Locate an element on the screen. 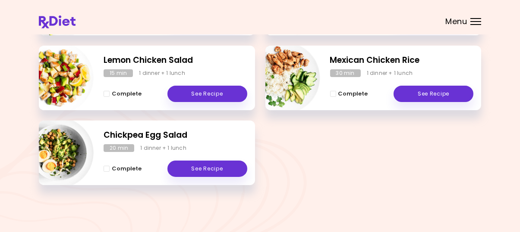 This screenshot has height=232, width=520. button: Complete - Chickpea Egg Salad is located at coordinates (123, 169).